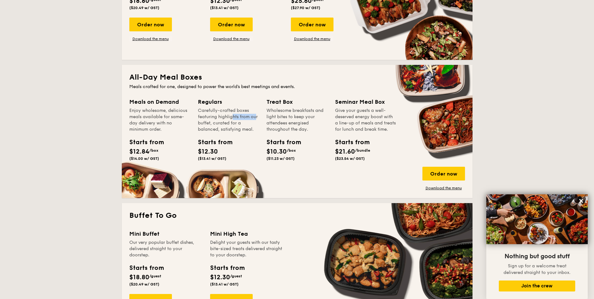 The image size is (594, 299). Describe the element at coordinates (297, 120) in the screenshot. I see `div: Wholesome breakfasts and light bites to keep your attendees energised throughout the day.` at that location.